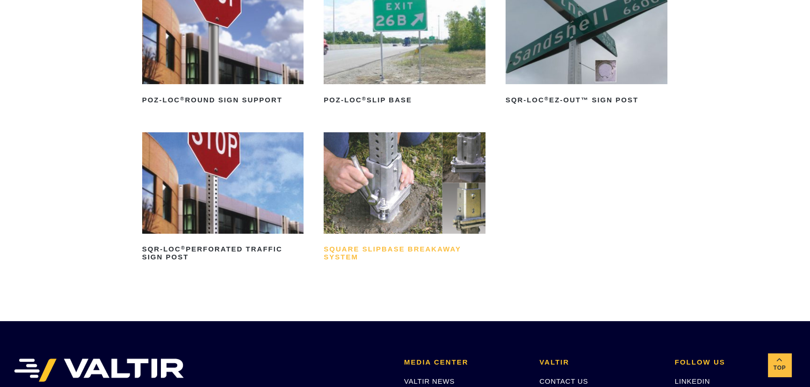 The height and width of the screenshot is (387, 810). What do you see at coordinates (99, 371) in the screenshot?
I see `img: VALTIR` at bounding box center [99, 371].